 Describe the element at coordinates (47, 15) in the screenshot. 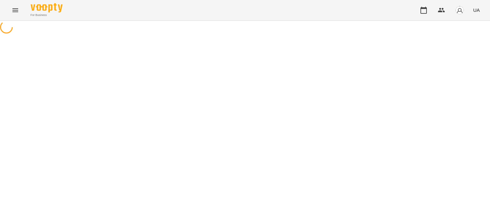

I see `span: For Business` at that location.